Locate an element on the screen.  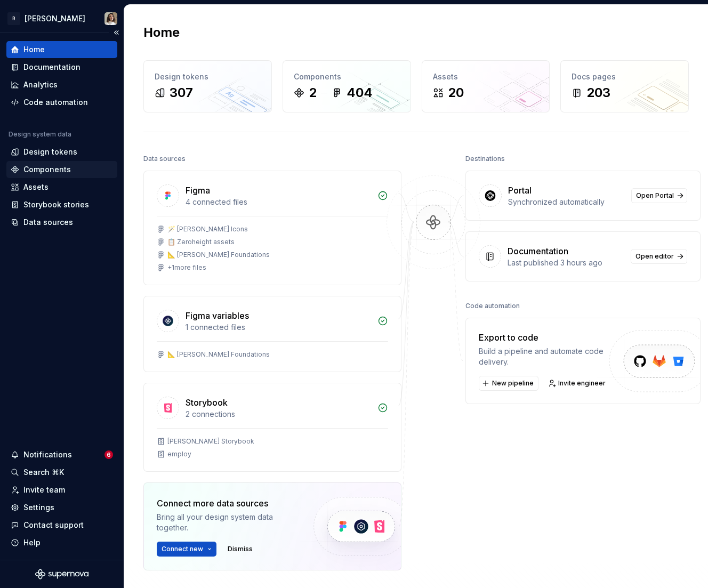
a: Documentation is located at coordinates (62, 67).